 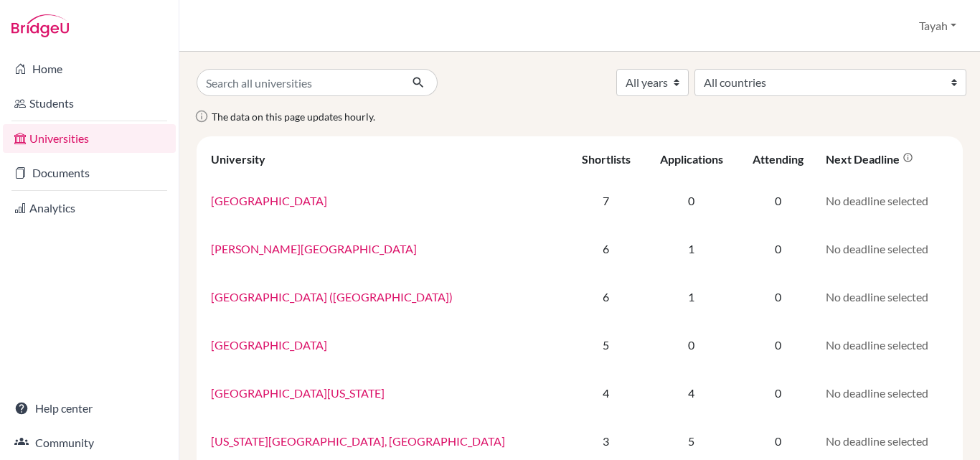 What do you see at coordinates (40, 26) in the screenshot?
I see `img: Bridge-U` at bounding box center [40, 26].